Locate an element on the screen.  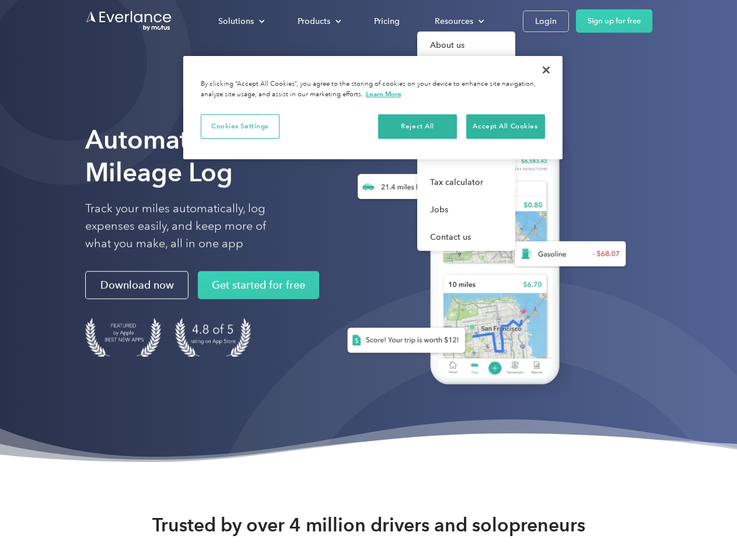
a: More information about your privacy, opens in a new tab is located at coordinates (384, 94).